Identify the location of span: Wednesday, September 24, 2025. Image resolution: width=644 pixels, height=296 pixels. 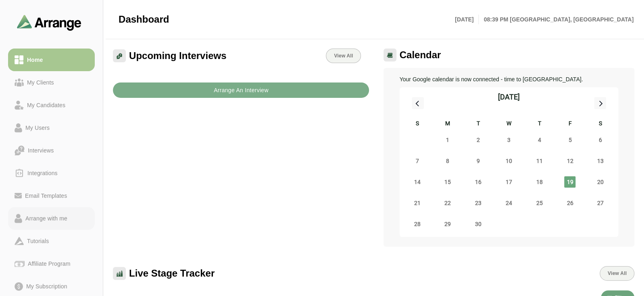
(509, 203).